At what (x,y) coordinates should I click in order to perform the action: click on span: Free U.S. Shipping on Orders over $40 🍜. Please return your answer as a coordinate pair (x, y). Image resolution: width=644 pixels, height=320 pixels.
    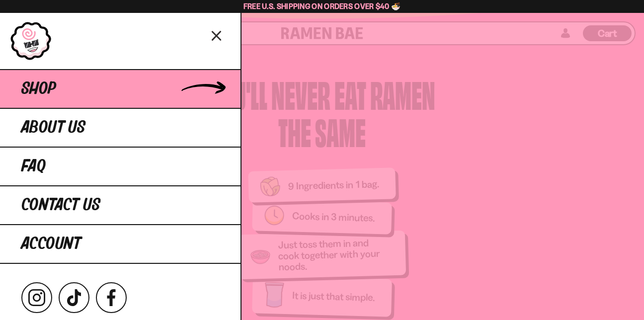
    Looking at the image, I should click on (322, 6).